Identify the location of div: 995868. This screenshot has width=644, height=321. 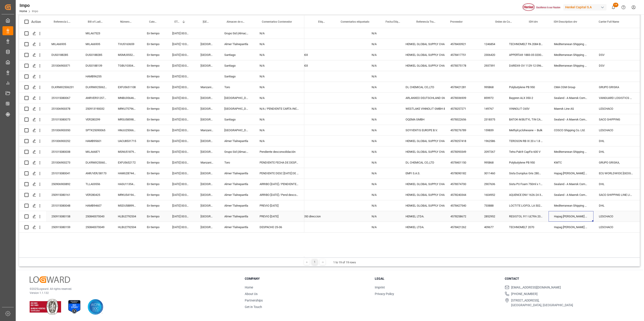
(491, 87).